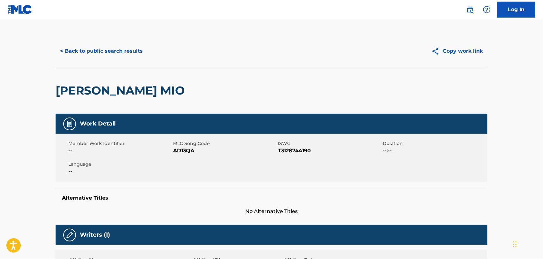 This screenshot has width=543, height=259. I want to click on span: Member Work Identifier, so click(120, 143).